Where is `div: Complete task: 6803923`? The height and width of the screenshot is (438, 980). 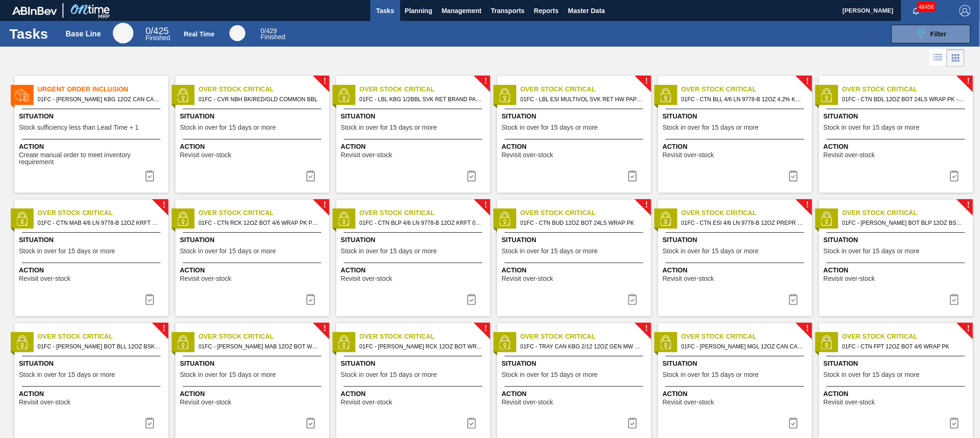
div: Complete task: 6803923 is located at coordinates (793, 423).